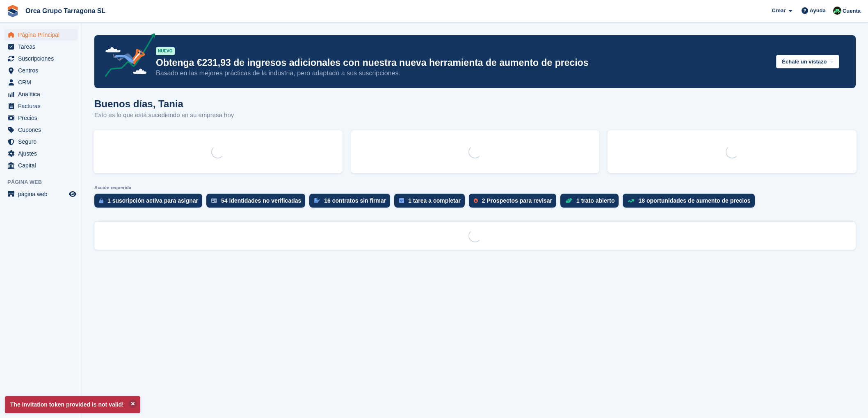 This screenshot has width=868, height=418. Describe the element at coordinates (317, 201) in the screenshot. I see `img: contract_signature_icon-13c848040528278c33f63329250d36e43548de30e8caae1d1a13099fd9432cc5.svg` at that location.